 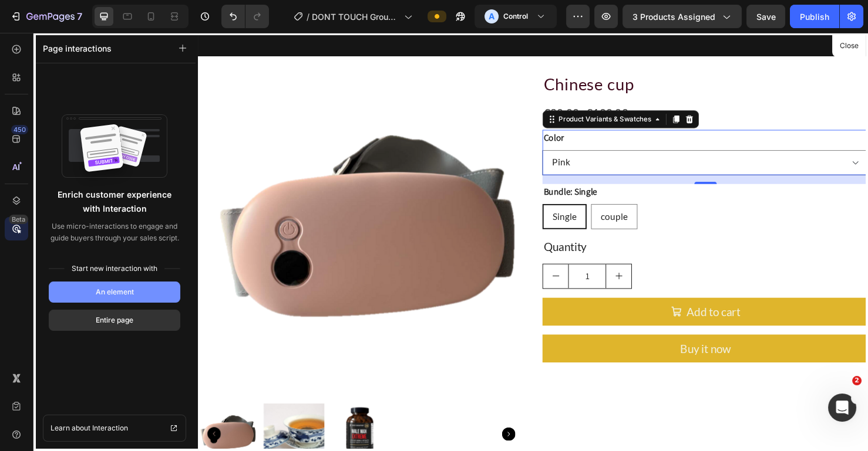 I want to click on button: Close, so click(x=848, y=46).